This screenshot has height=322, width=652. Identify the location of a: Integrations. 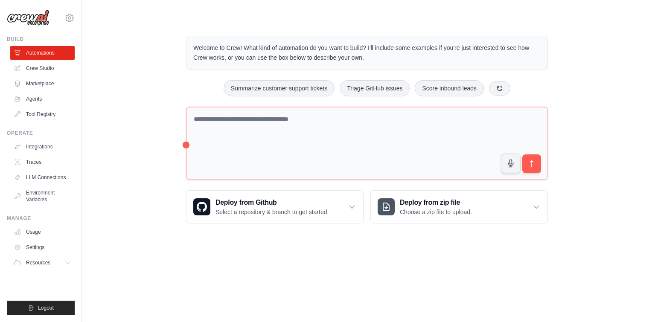
(42, 147).